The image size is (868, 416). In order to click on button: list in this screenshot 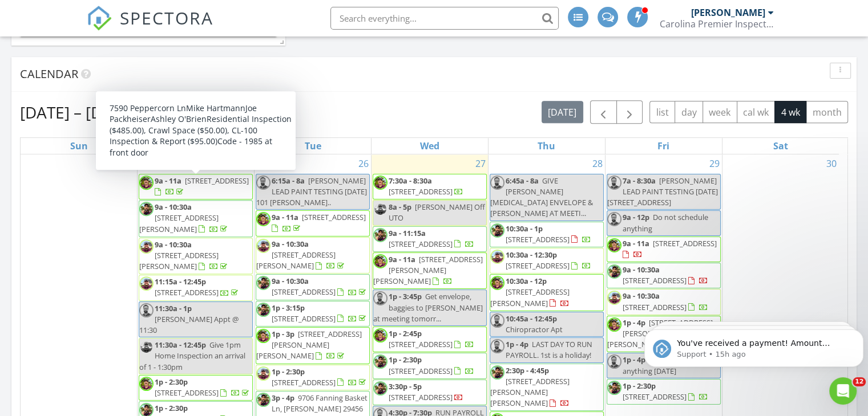, I will do `click(662, 112)`.